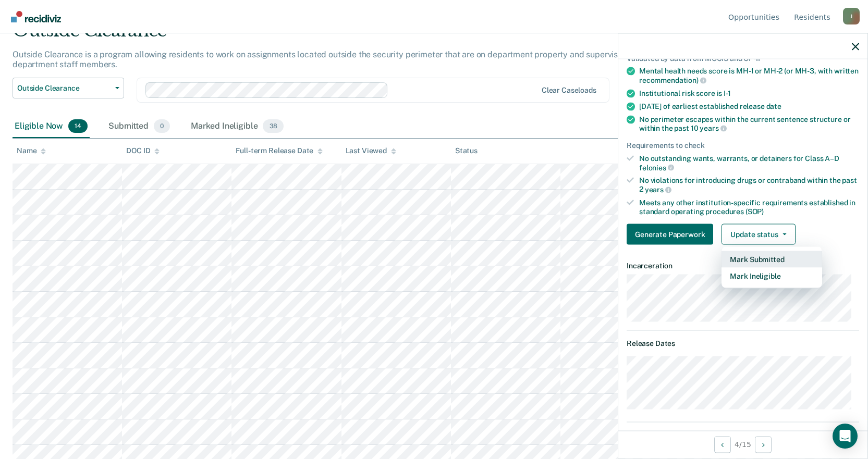  Describe the element at coordinates (851, 16) in the screenshot. I see `button: Profile dropdown button` at that location.